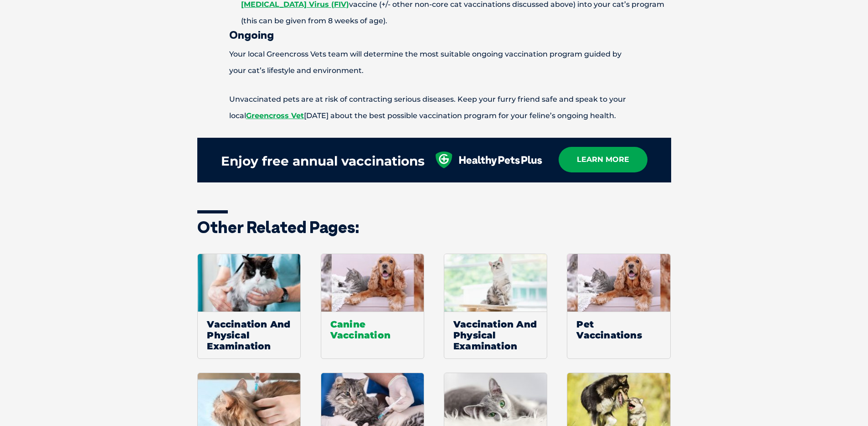  I want to click on span: Pet Vaccinations, so click(618, 329).